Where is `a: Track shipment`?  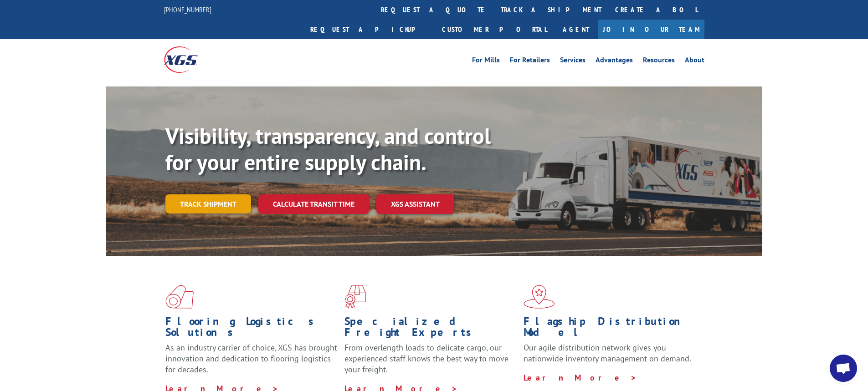 a: Track shipment is located at coordinates (208, 204).